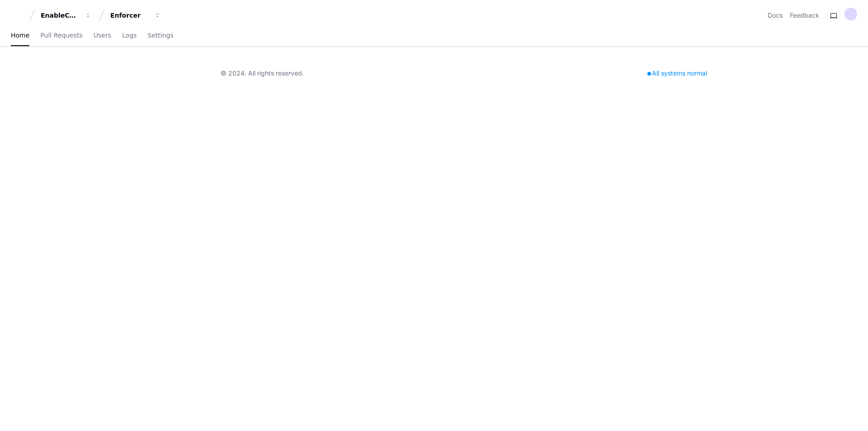 Image resolution: width=868 pixels, height=431 pixels. Describe the element at coordinates (129, 36) in the screenshot. I see `a: Logs` at that location.